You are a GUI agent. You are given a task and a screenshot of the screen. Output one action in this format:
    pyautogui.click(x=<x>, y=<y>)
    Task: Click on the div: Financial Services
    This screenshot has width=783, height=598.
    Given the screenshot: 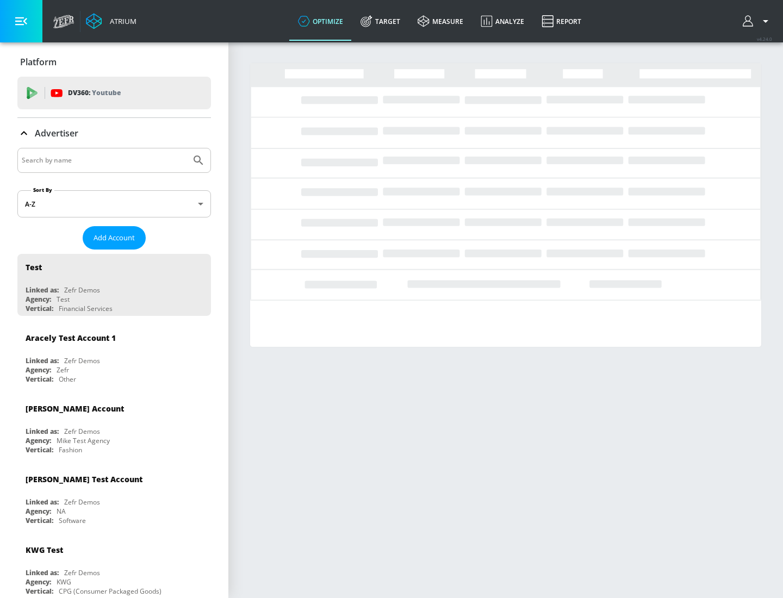 What is the action you would take?
    pyautogui.click(x=85, y=308)
    